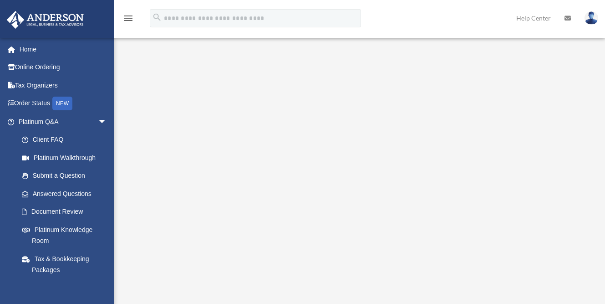 This screenshot has width=605, height=304. Describe the element at coordinates (66, 176) in the screenshot. I see `a: Submit a Question` at that location.